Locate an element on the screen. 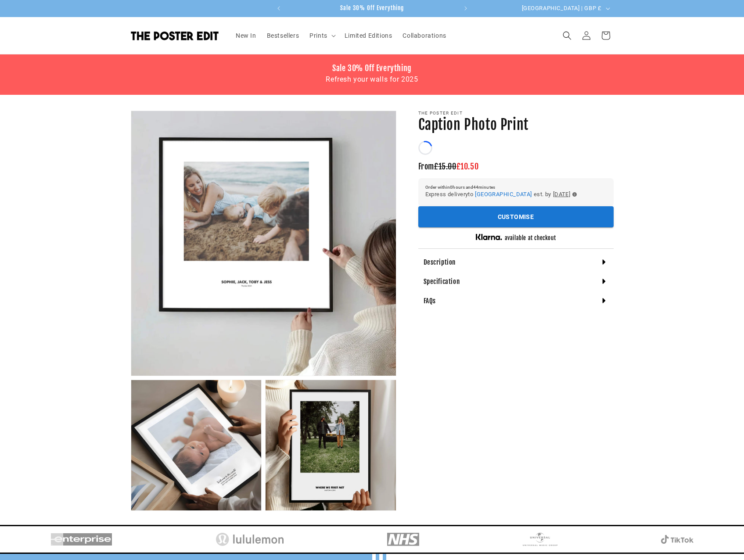 The width and height of the screenshot is (744, 560). span: est. by is located at coordinates (543, 195).